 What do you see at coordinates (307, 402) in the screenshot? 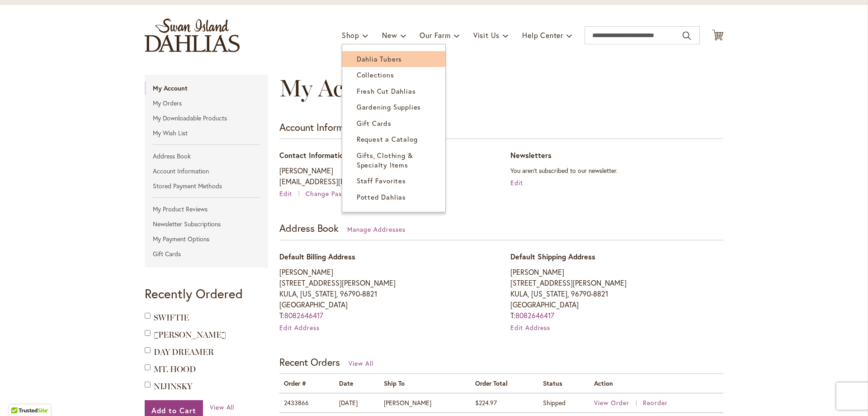
I see `td: 2433866` at bounding box center [307, 402].